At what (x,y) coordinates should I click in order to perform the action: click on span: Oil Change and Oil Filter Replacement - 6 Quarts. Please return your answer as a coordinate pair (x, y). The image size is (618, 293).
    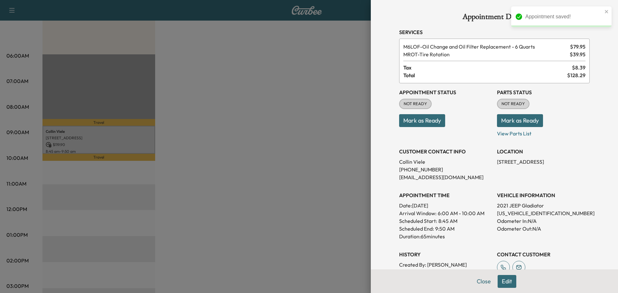
    Looking at the image, I should click on (485, 47).